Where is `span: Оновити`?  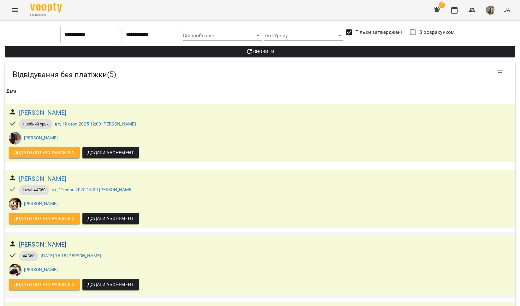
span: Оновити is located at coordinates (260, 51).